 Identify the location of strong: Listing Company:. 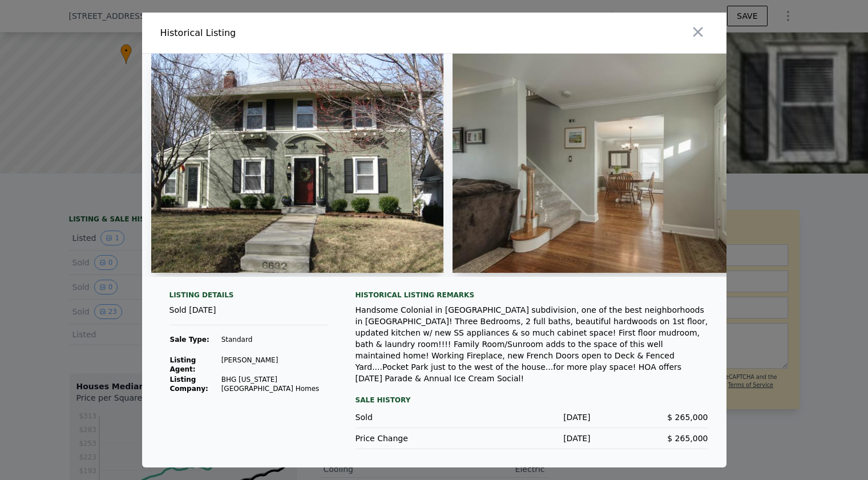
(189, 384).